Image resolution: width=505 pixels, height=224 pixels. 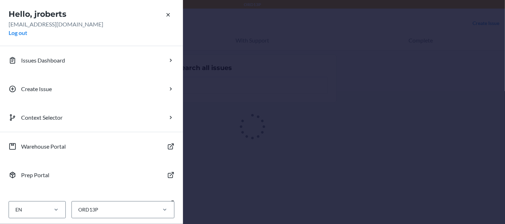 I want to click on p: Context Selector, so click(x=42, y=117).